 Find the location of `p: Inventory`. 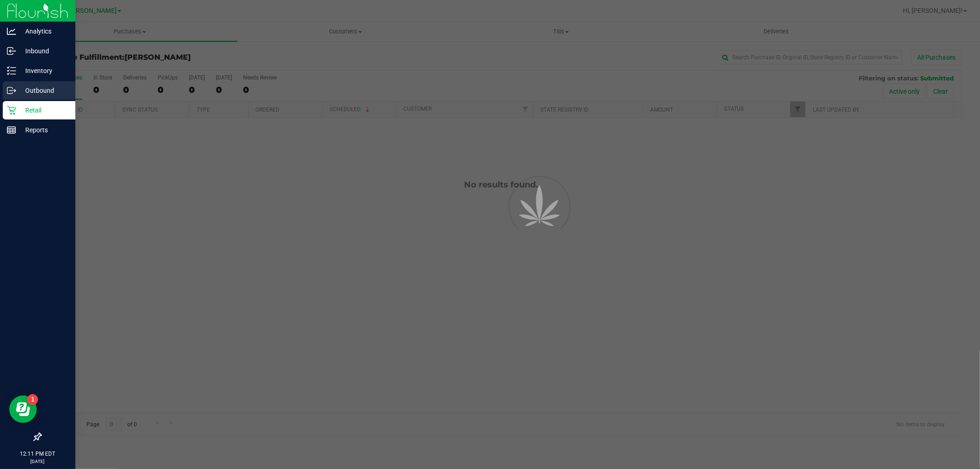

p: Inventory is located at coordinates (44, 71).